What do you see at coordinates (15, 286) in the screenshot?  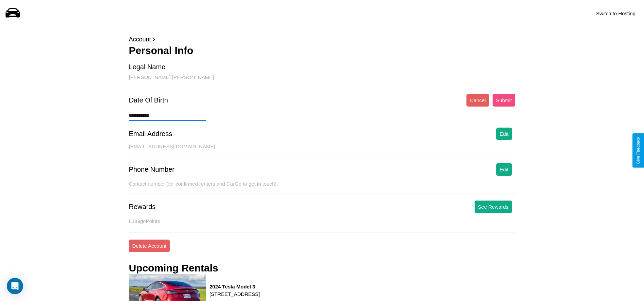 I see `div: Open Intercom Messenger` at bounding box center [15, 286].